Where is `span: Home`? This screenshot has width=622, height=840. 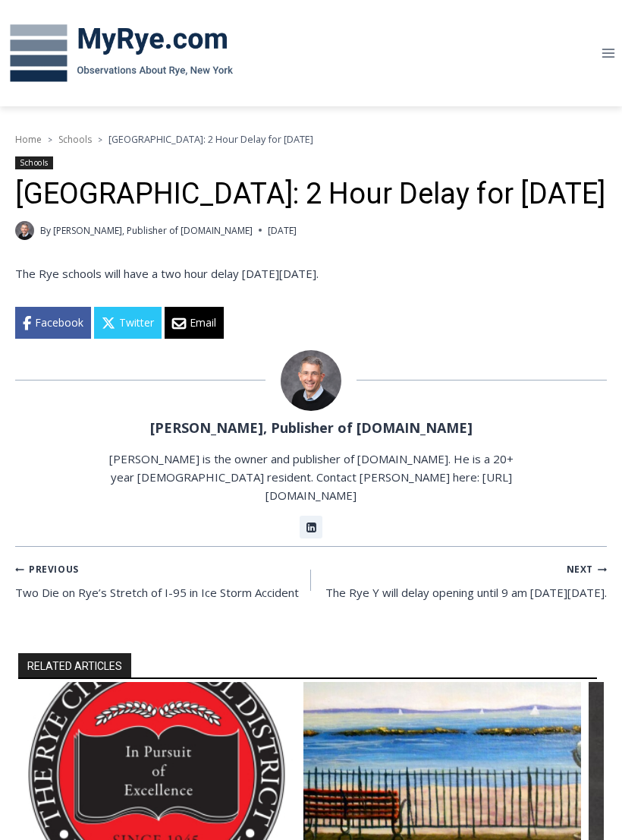 span: Home is located at coordinates (28, 139).